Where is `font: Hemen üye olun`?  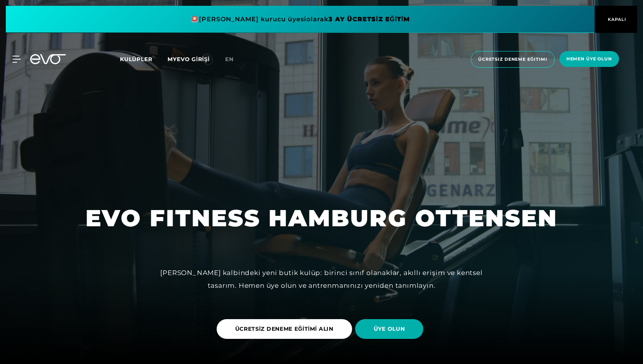 font: Hemen üye olun is located at coordinates (589, 59).